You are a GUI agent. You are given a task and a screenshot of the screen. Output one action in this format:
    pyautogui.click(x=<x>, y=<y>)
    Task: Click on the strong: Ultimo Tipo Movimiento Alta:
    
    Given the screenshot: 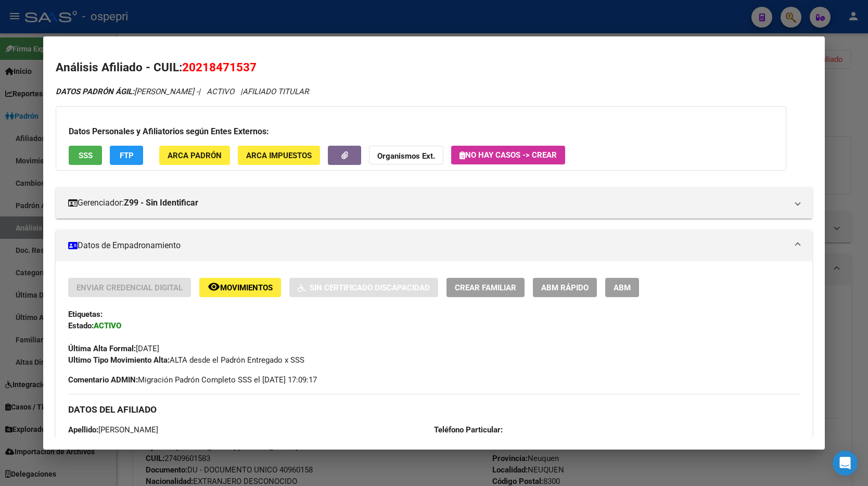 What is the action you would take?
    pyautogui.click(x=119, y=360)
    